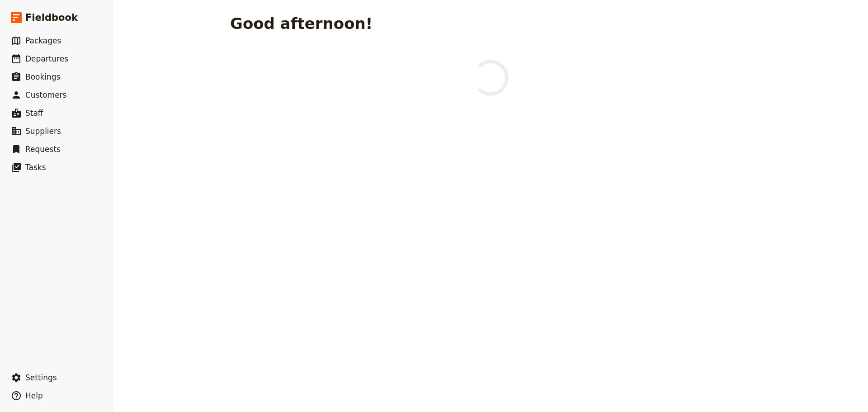  Describe the element at coordinates (35, 113) in the screenshot. I see `span: Staff` at that location.